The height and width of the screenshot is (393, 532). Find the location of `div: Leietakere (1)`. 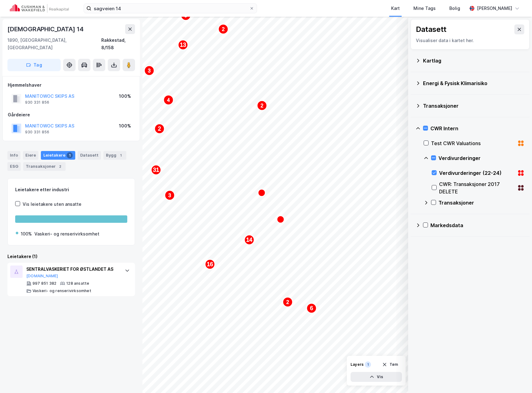

div: Leietakere (1) is located at coordinates (71, 257).